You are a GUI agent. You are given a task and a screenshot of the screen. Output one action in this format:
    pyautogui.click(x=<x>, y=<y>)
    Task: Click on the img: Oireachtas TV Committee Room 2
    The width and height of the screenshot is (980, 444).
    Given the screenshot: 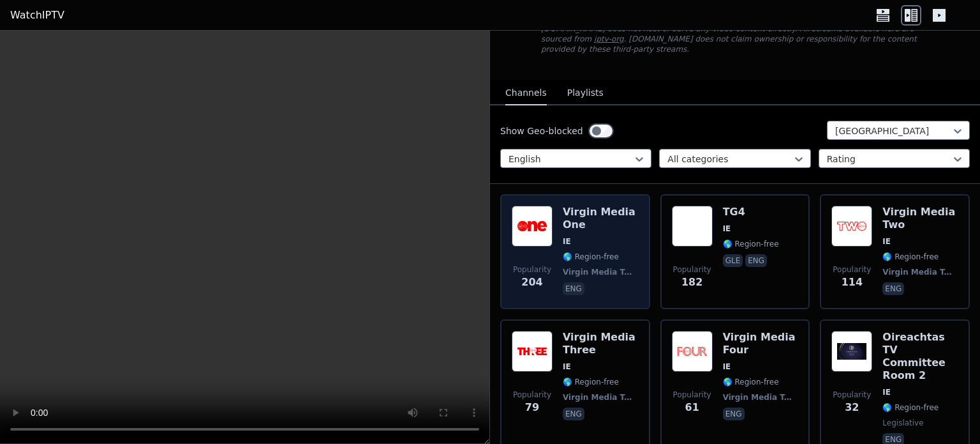 What is the action you would take?
    pyautogui.click(x=851, y=351)
    